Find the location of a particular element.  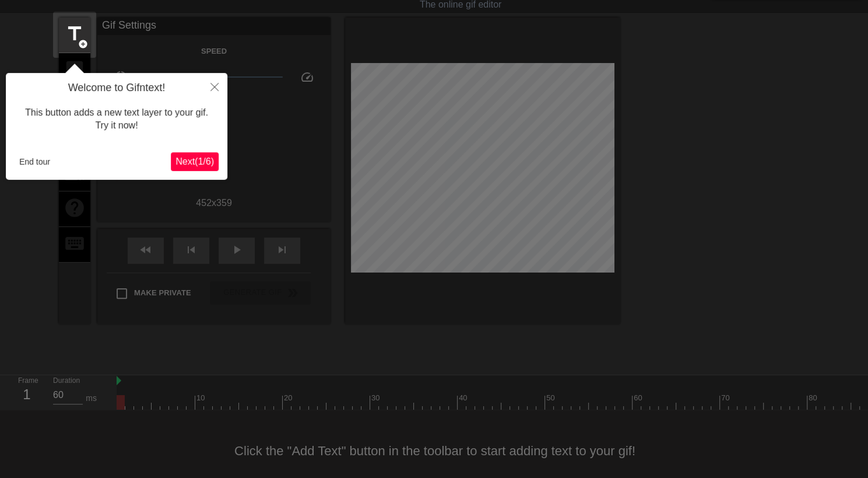

span: Next ( 1 / 6 ) is located at coordinates (195, 161).